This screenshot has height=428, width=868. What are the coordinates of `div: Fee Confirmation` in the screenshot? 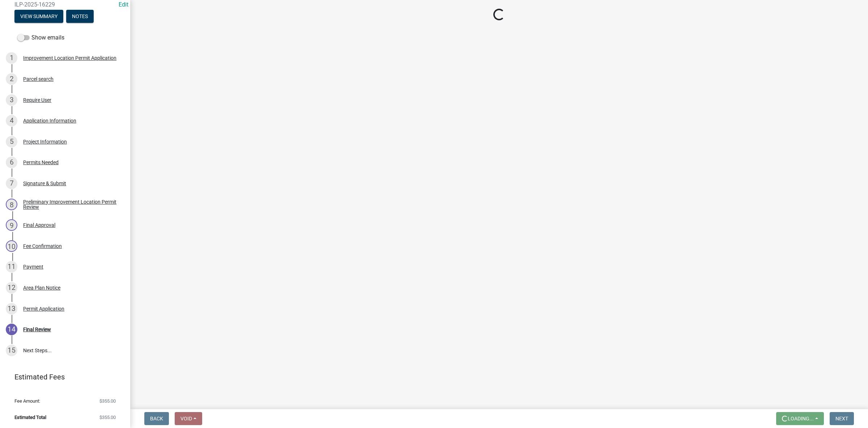 It's located at (42, 246).